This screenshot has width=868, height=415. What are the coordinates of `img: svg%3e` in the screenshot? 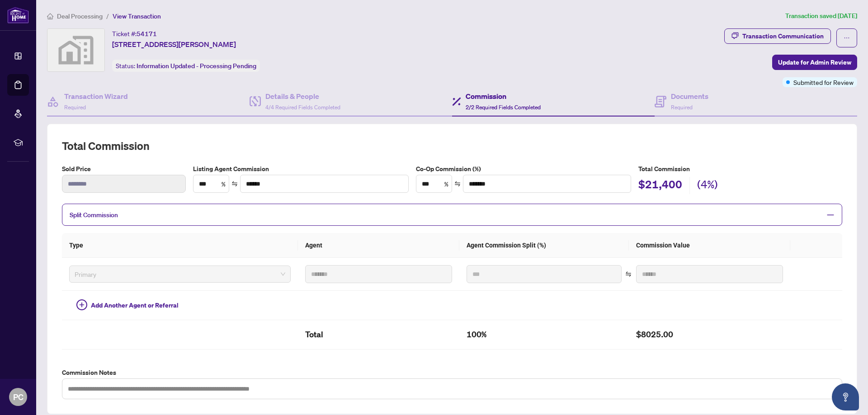 It's located at (76, 50).